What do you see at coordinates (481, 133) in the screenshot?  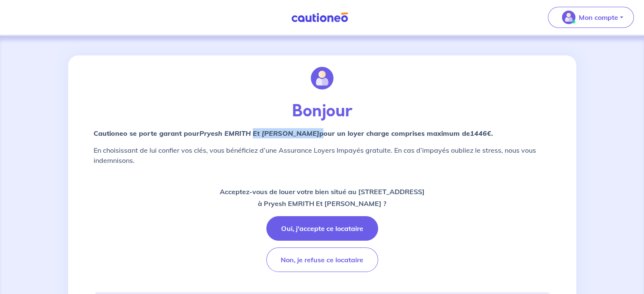 I see `em: 1446€` at bounding box center [481, 133].